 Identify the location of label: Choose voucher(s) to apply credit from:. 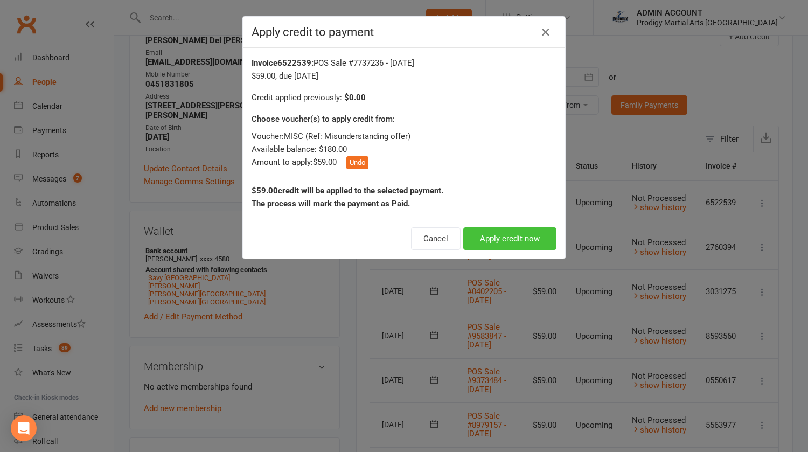
(323, 119).